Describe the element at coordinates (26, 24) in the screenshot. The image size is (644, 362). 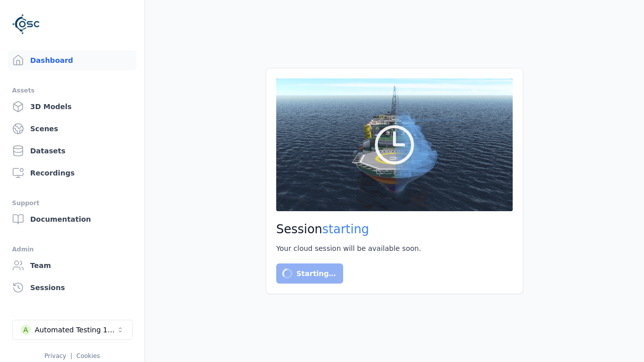
I see `img: Logo` at that location.